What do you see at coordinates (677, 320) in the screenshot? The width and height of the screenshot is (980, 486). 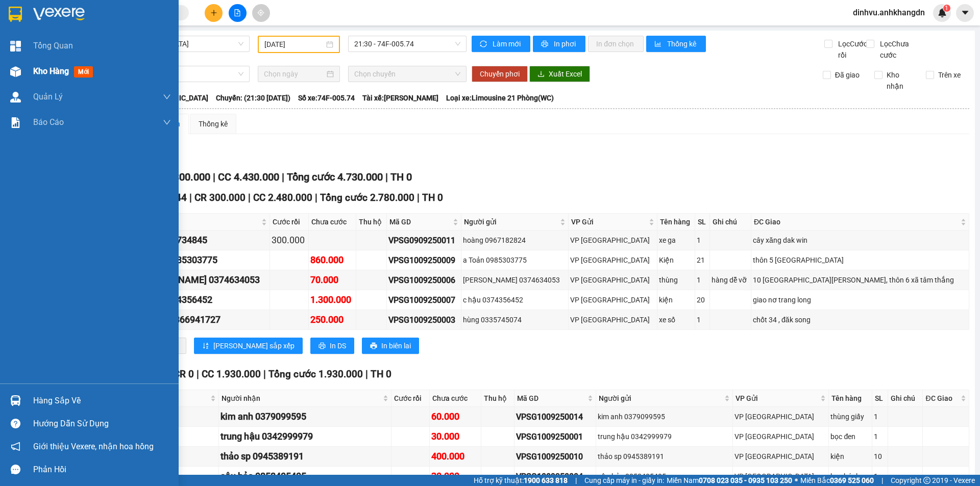 I see `div: xe số` at bounding box center [677, 320].